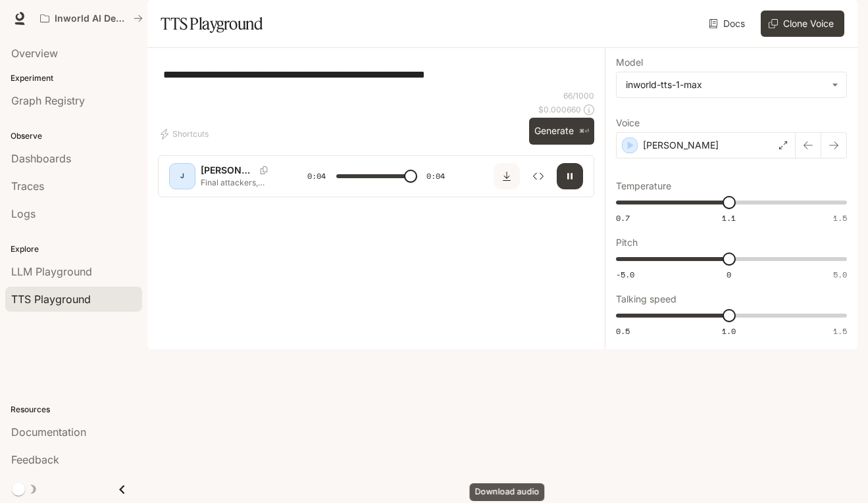 The width and height of the screenshot is (868, 503). What do you see at coordinates (578, 95) in the screenshot?
I see `p: 66 / 1000` at bounding box center [578, 95].